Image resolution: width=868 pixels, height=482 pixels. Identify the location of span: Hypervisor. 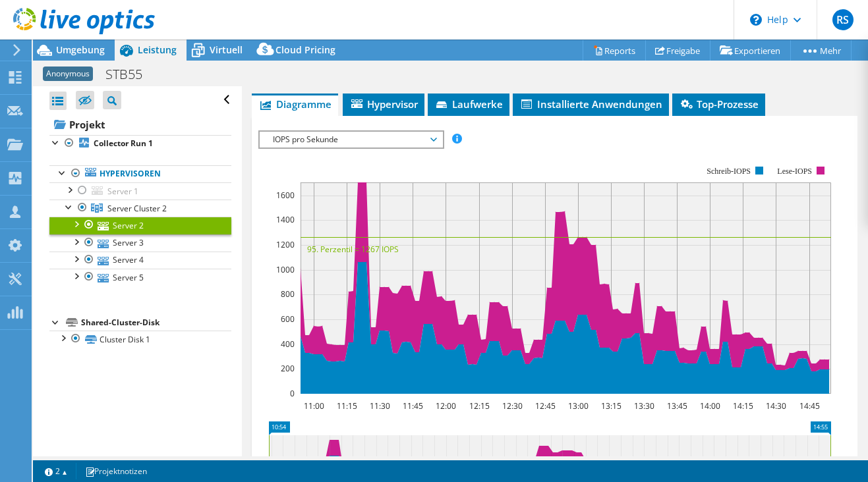
(384, 104).